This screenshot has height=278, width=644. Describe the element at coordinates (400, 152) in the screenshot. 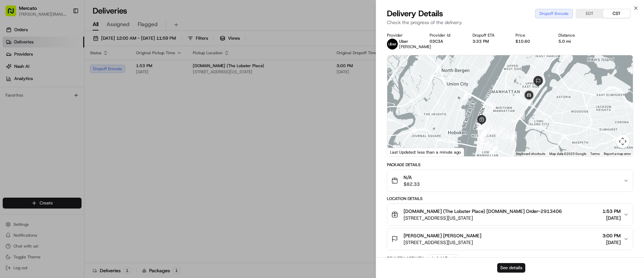

I see `a: Open this area in Google Maps (opens a new window)` at that location.